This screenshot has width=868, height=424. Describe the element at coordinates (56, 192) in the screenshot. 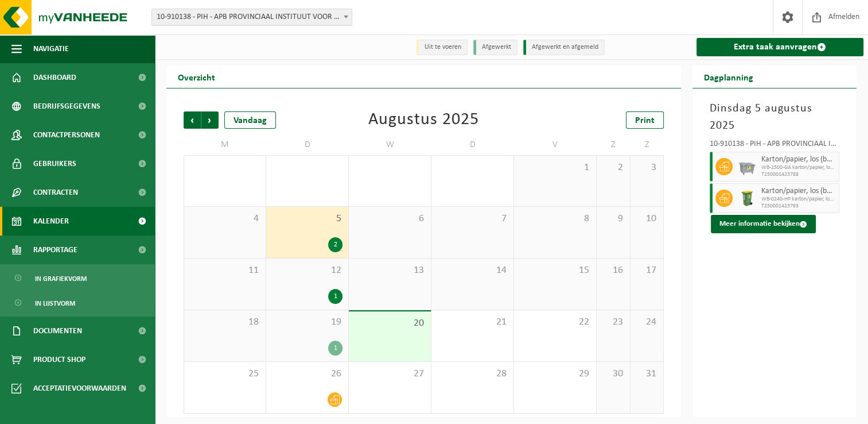

I see `span: Contracten` at that location.